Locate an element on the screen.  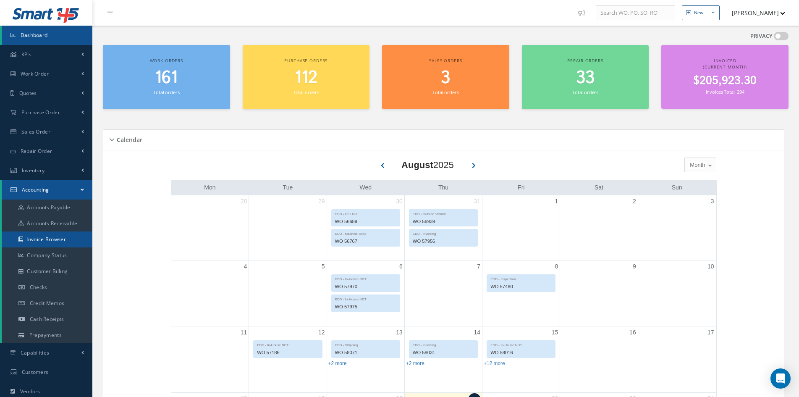
a: August 16, 2025 is located at coordinates (632, 332).